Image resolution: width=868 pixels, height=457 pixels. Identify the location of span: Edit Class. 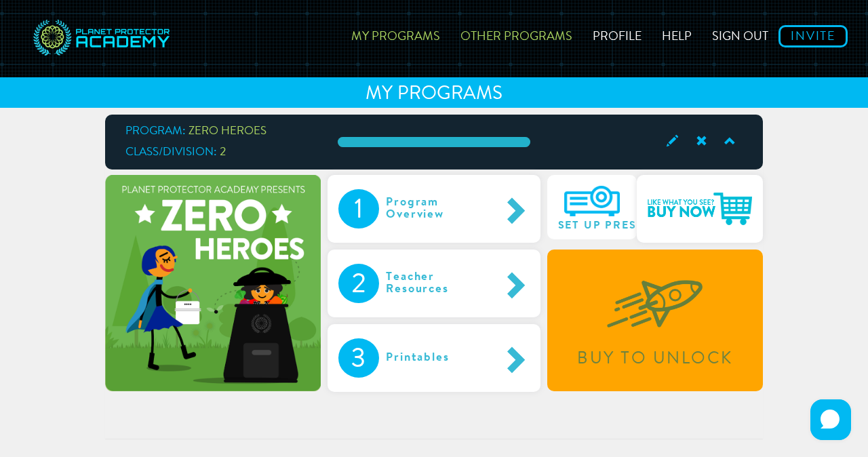
(671, 141).